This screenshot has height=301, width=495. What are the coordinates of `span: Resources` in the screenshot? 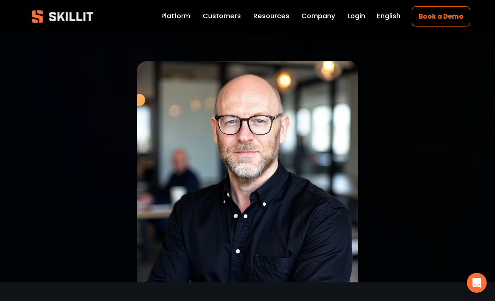 It's located at (271, 16).